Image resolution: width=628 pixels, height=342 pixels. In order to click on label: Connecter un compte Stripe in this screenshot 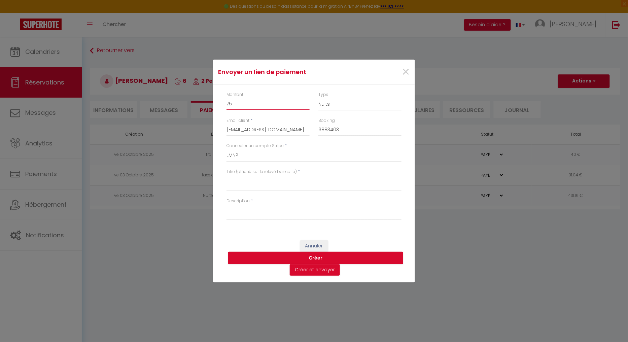, I will do `click(255, 146)`.